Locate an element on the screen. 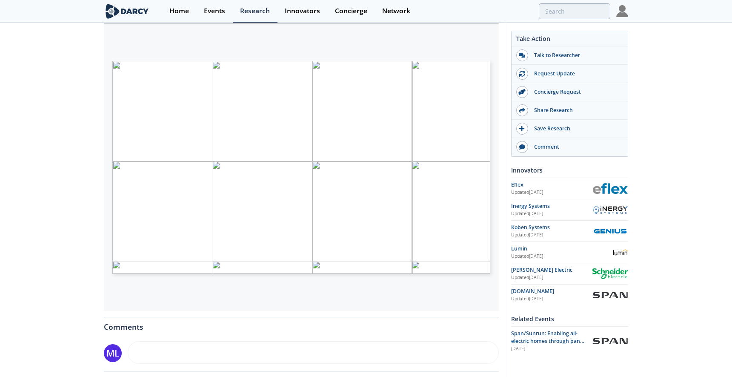  img: Schneider Electric is located at coordinates (610, 273).